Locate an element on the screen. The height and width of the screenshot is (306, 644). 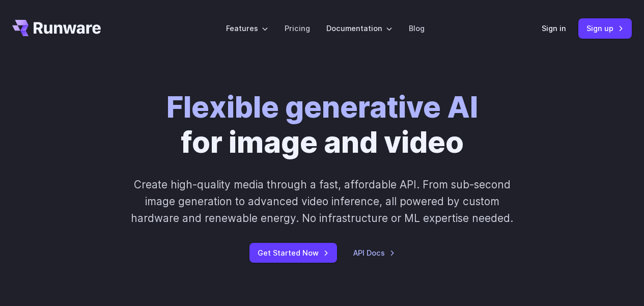
p: Create high-quality media through a fast, affordable API. From sub-second image generation to adv... is located at coordinates (322, 202).